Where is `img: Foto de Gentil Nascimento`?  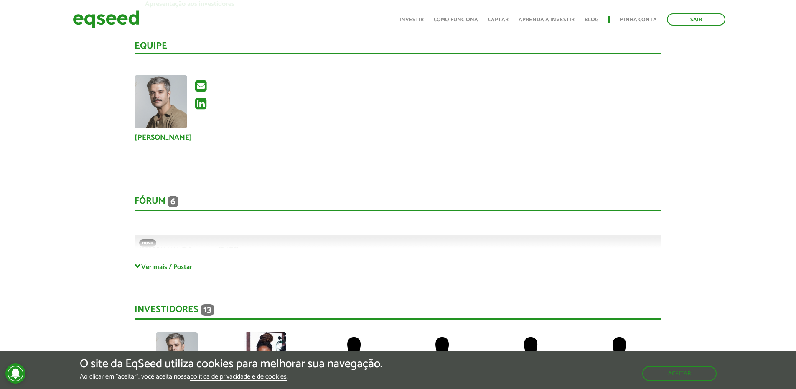 img: Foto de Gentil Nascimento is located at coordinates (161, 102).